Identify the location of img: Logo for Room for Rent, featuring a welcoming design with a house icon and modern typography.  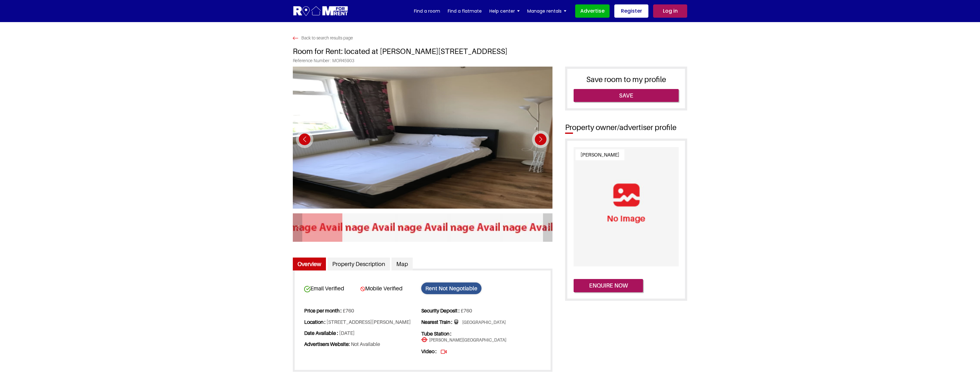
(320, 11).